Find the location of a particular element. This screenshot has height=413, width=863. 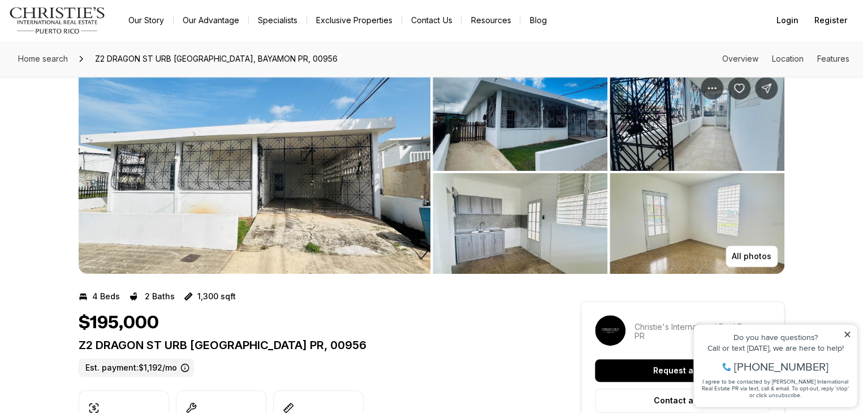

a: Exclusive Properties is located at coordinates (354, 20).